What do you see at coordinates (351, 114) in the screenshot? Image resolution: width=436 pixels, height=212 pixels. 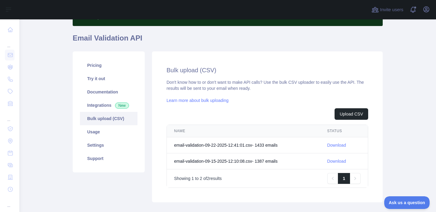 I see `button: Upload CSV` at bounding box center [351, 114].